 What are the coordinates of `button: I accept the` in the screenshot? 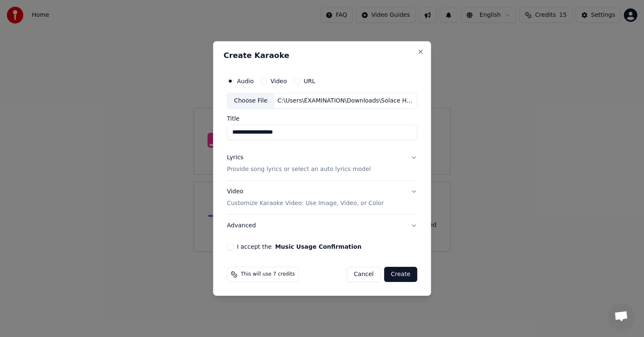 It's located at (318, 247).